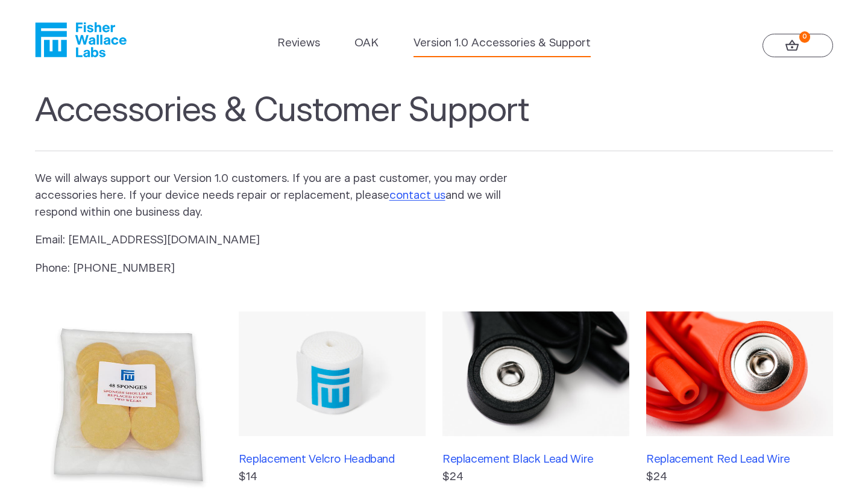 The width and height of the screenshot is (868, 494). Describe the element at coordinates (740, 373) in the screenshot. I see `img: Replacement Red Lead Wire` at that location.